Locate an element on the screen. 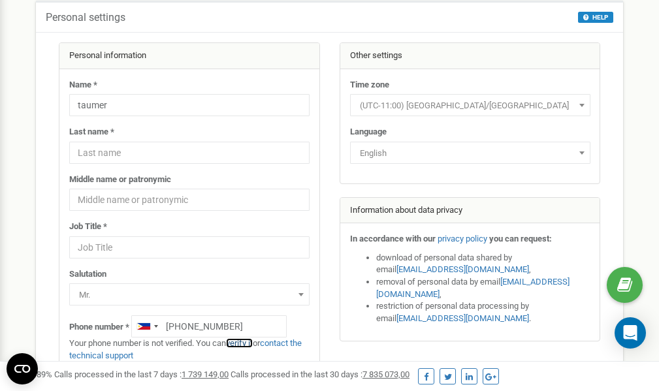 The width and height of the screenshot is (659, 391). p: Your phone number is not verified. You can or is located at coordinates (189, 350).